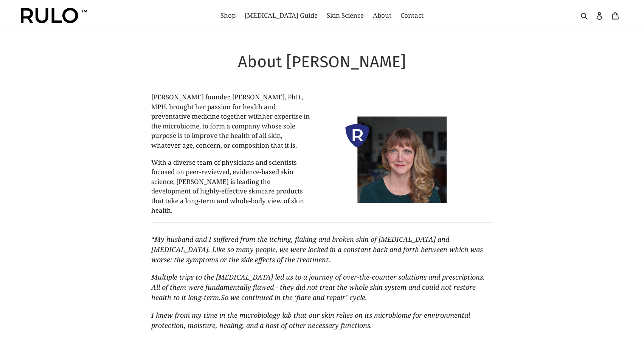 Image resolution: width=644 pixels, height=337 pixels. I want to click on span: With a diverse team of physicians and scientists focused on peer-reviewed, evidence-based skin sc..., so click(228, 187).